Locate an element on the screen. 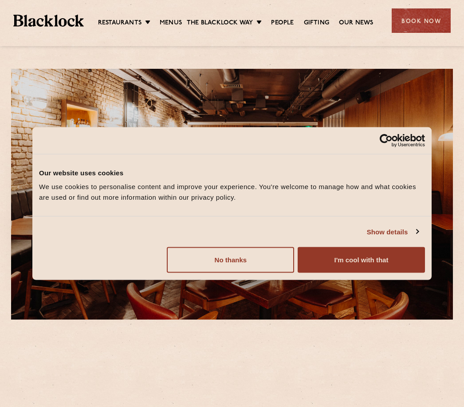  div: We use cookies to personalise content and improve your experience. You're welcome to manage how a... is located at coordinates (232, 192).